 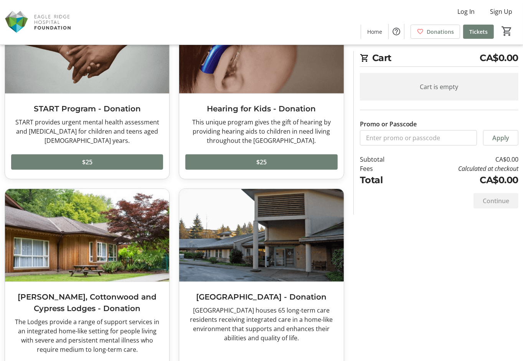 What do you see at coordinates (383, 159) in the screenshot?
I see `td: Subtotal` at bounding box center [383, 159].